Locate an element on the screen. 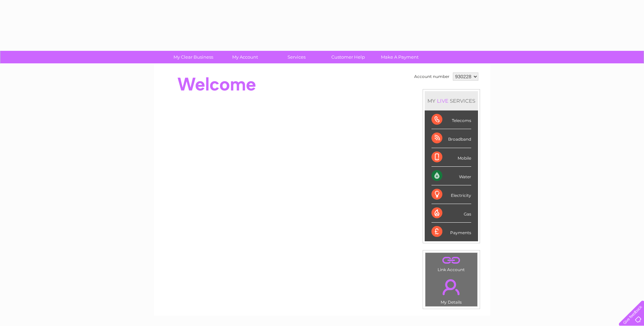 The width and height of the screenshot is (644, 326). div: Broadband is located at coordinates (451, 138).